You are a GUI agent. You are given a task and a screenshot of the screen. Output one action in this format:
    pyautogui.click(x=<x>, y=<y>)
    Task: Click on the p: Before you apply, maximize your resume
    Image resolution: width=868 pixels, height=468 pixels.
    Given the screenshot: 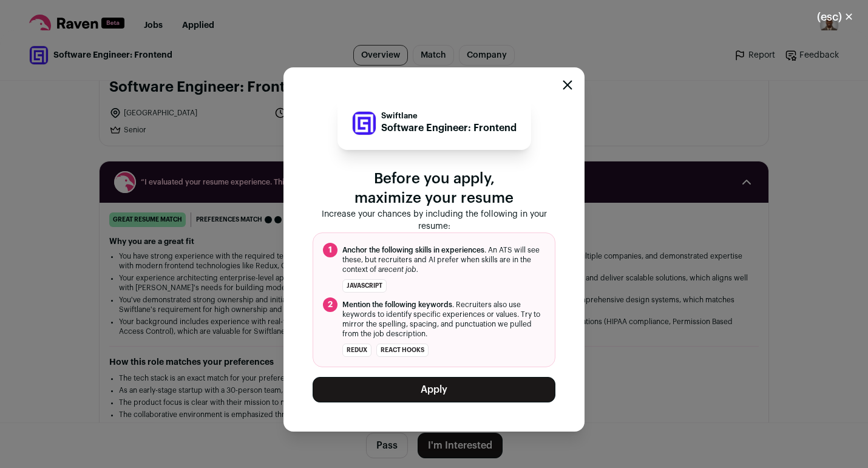 What is the action you would take?
    pyautogui.click(x=434, y=189)
    